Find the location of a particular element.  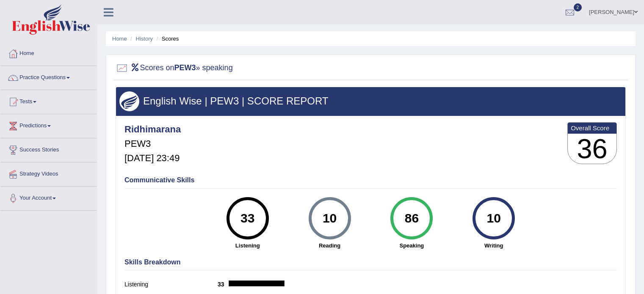

label: Listening is located at coordinates (171, 284).